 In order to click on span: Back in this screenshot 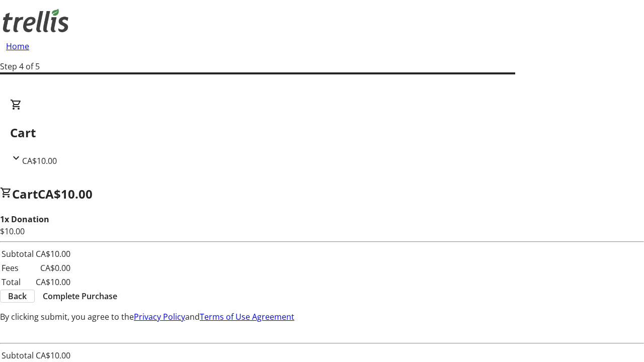, I will do `click(17, 296)`.